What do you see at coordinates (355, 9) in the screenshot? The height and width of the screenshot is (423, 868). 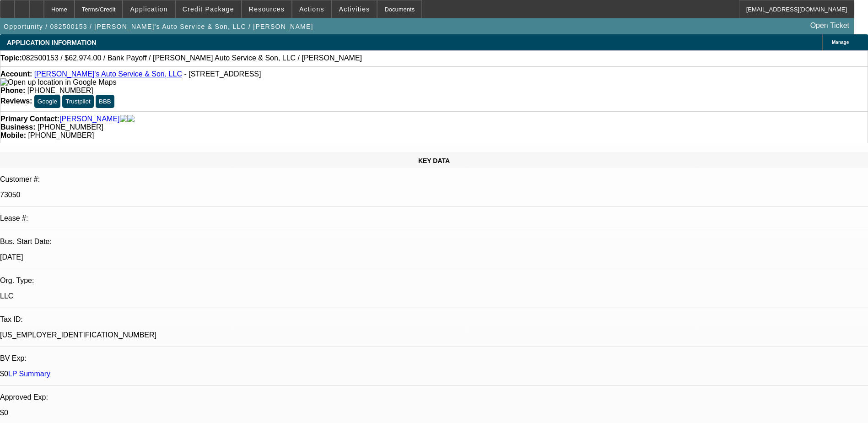 I see `span: Activities` at bounding box center [355, 9].